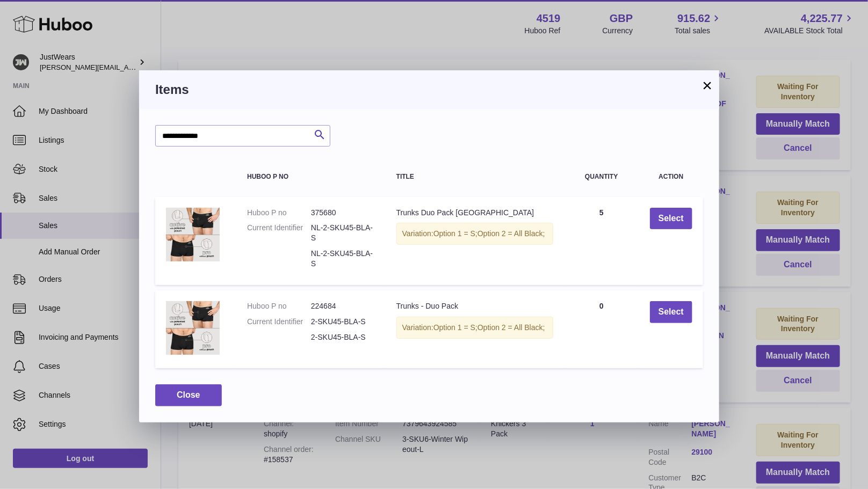 The width and height of the screenshot is (868, 489). I want to click on button: Close, so click(188, 395).